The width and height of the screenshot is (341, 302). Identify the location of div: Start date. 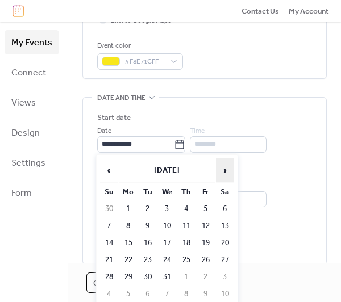
(114, 118).